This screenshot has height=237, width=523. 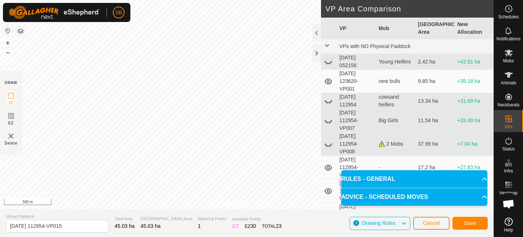 I want to click on td: +7.04 ha, so click(x=474, y=144).